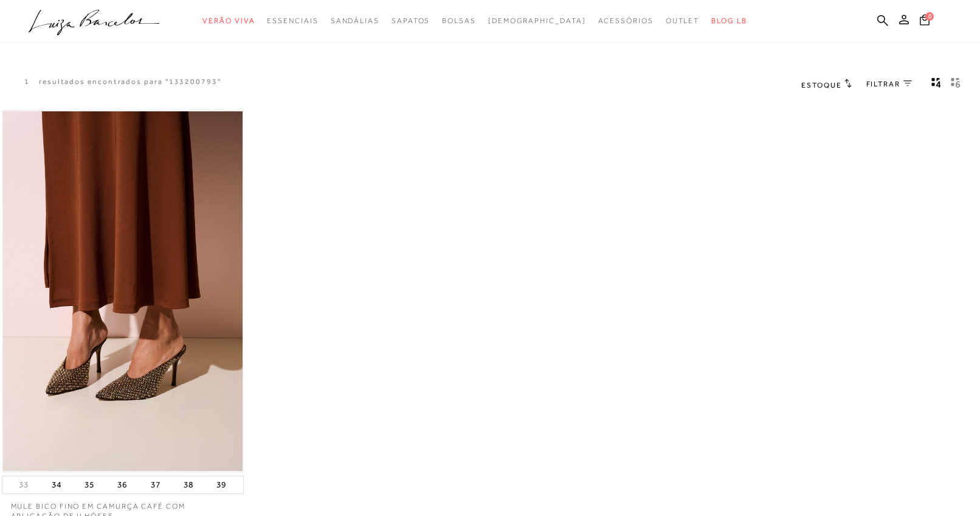 Image resolution: width=980 pixels, height=516 pixels. Describe the element at coordinates (411, 21) in the screenshot. I see `span: Sapatos` at that location.